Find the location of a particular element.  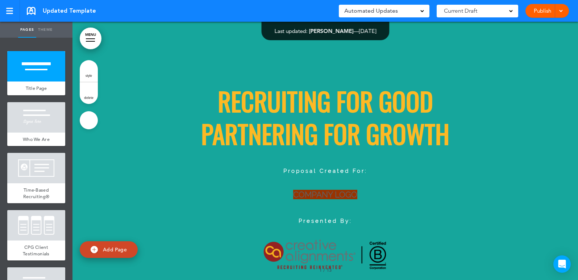

strong: Proposal Created For: is located at coordinates (325, 171).